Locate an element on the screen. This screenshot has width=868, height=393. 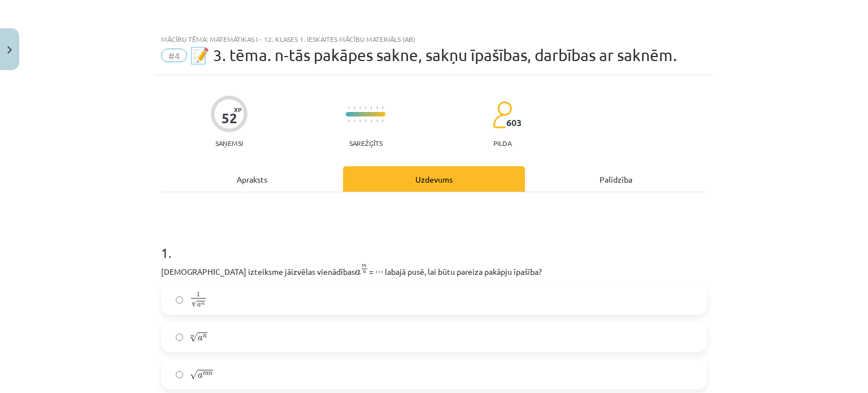
span: 📝 3. tēma. n-tās pakāpes sakne, sakņu īpašības, darbības ar saknēm. is located at coordinates (433, 55).